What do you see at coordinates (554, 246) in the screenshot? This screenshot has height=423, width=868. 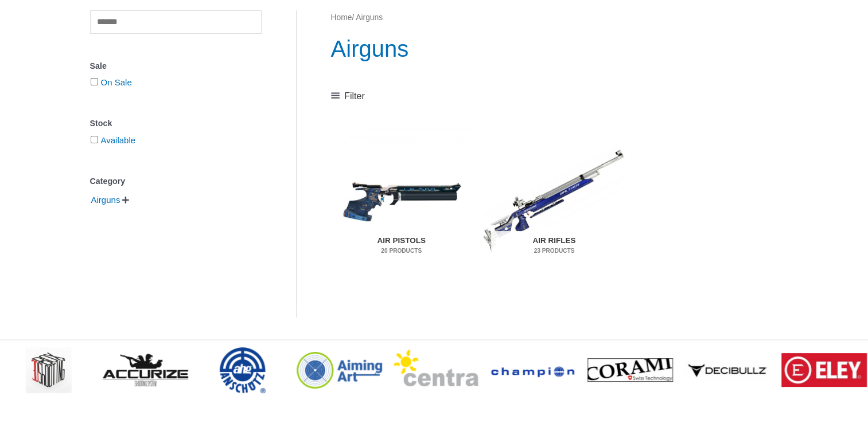 I see `h2: Air Rifles` at bounding box center [554, 246].